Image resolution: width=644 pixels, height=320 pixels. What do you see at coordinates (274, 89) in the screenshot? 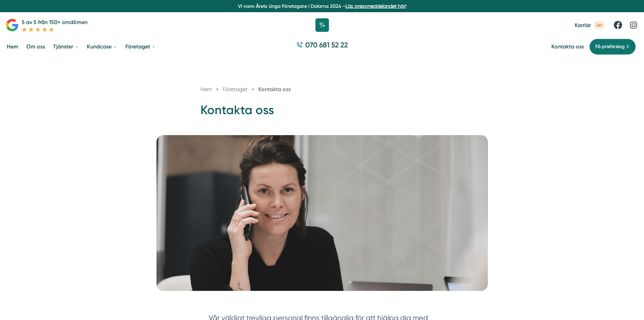
I see `span: Kontakta oss` at bounding box center [274, 89].